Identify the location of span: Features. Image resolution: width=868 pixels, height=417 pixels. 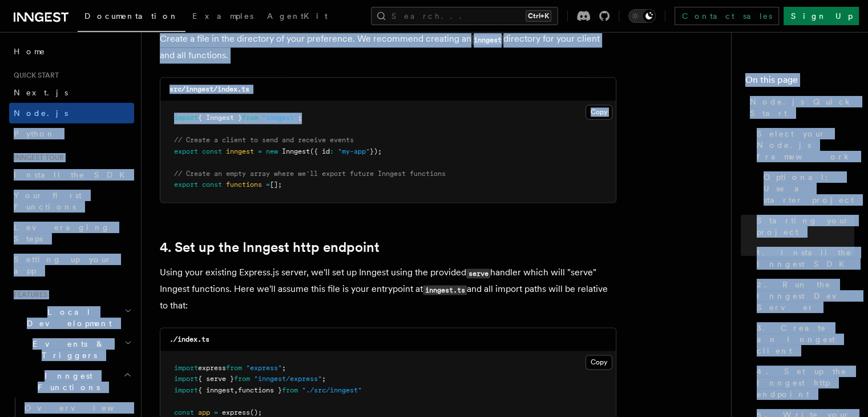
(28, 295).